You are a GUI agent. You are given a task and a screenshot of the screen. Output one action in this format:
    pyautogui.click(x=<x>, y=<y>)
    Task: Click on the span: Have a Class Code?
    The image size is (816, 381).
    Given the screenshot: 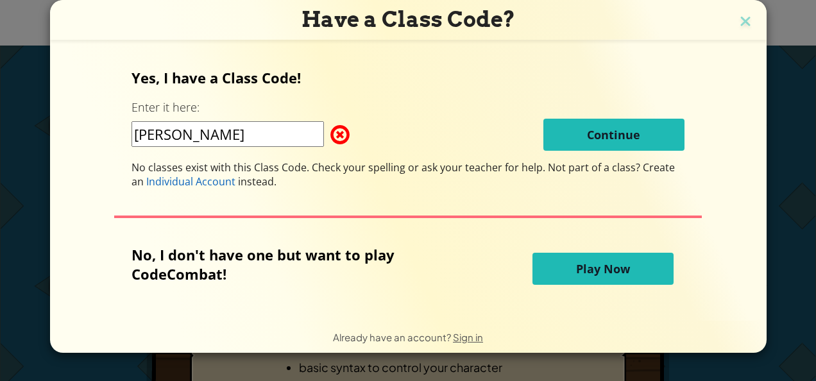 What is the action you would take?
    pyautogui.click(x=408, y=19)
    